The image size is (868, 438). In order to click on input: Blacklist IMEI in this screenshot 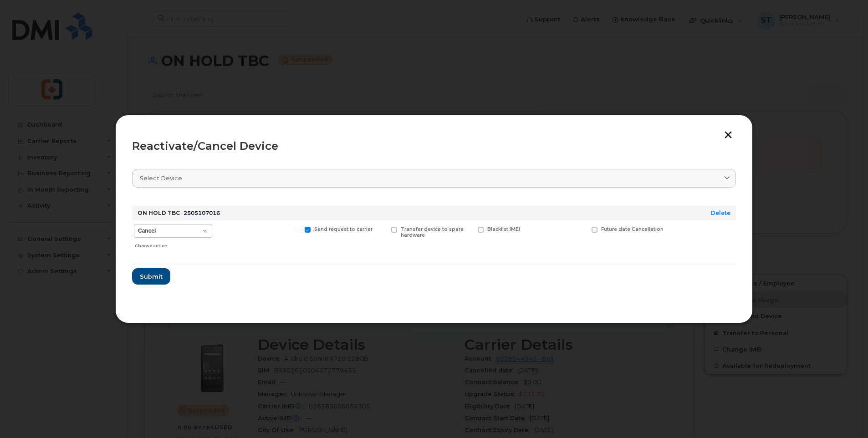, I will do `click(469, 229)`.